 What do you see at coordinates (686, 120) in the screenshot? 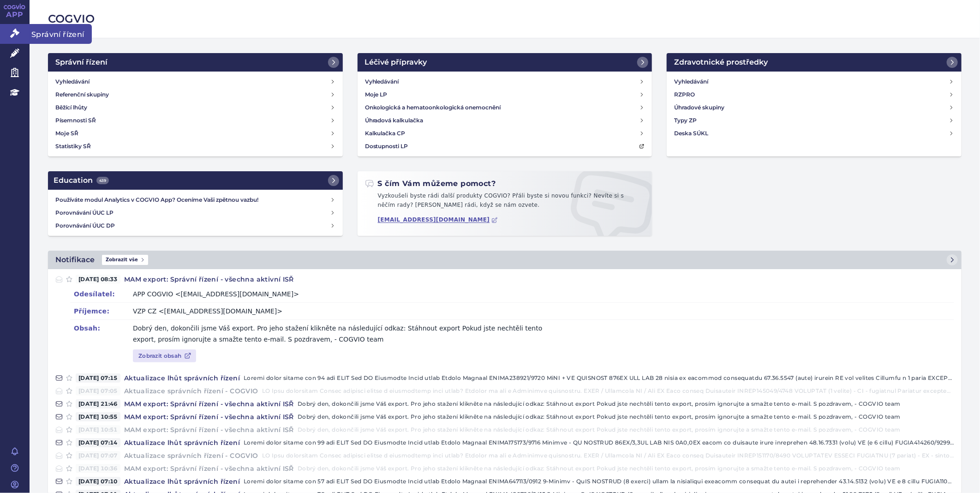
I see `h4: Typy ZP` at bounding box center [686, 120].